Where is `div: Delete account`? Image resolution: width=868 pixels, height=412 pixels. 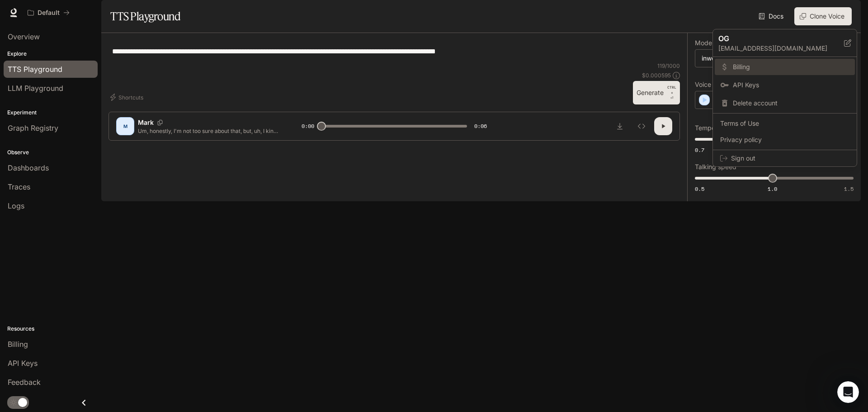
div: Delete account is located at coordinates (785, 103).